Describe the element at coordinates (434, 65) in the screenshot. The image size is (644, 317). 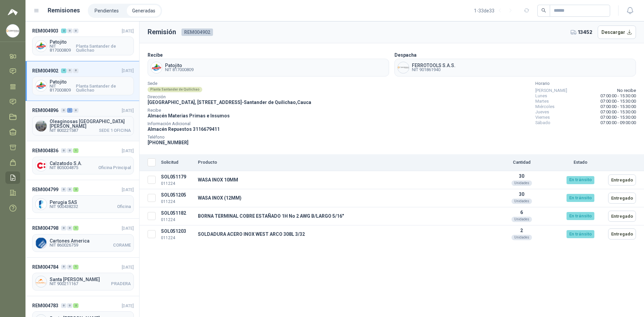
I see `span: FERROTOOLS S.A.S.` at that location.